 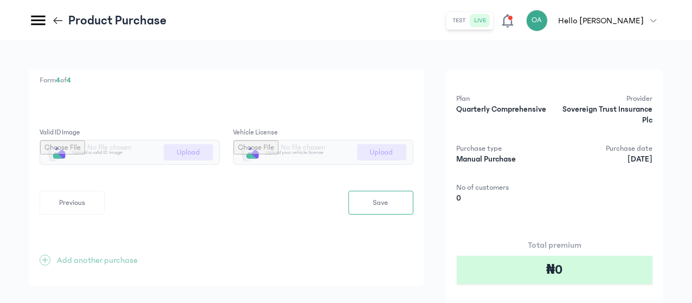 What do you see at coordinates (504, 109) in the screenshot?
I see `p: Quarterly Comprehensive` at bounding box center [504, 109].